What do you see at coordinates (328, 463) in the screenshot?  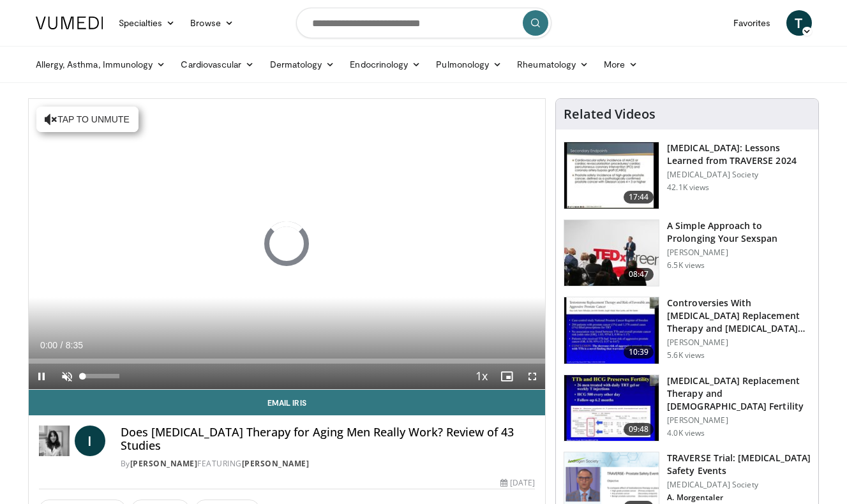 I see `div: By FEATURING` at bounding box center [328, 463].